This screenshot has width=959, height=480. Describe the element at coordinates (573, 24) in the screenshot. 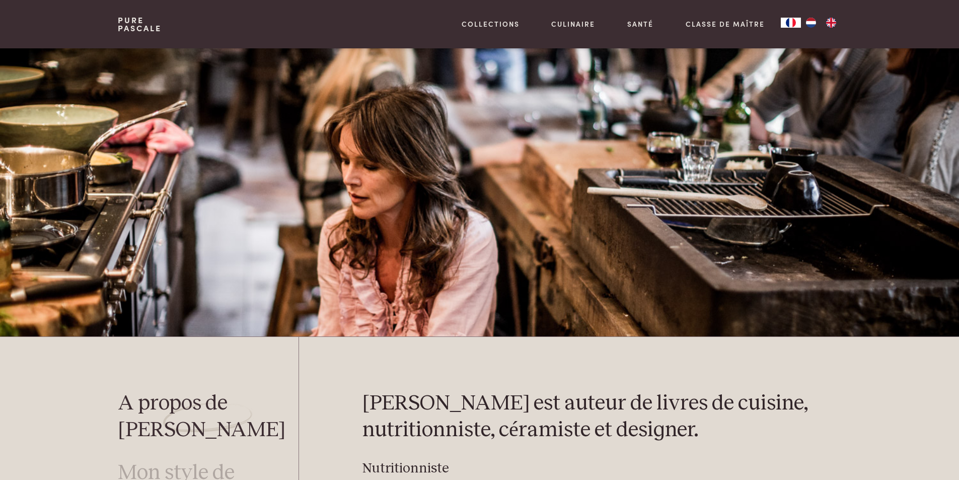

I see `a: Culinaire` at that location.